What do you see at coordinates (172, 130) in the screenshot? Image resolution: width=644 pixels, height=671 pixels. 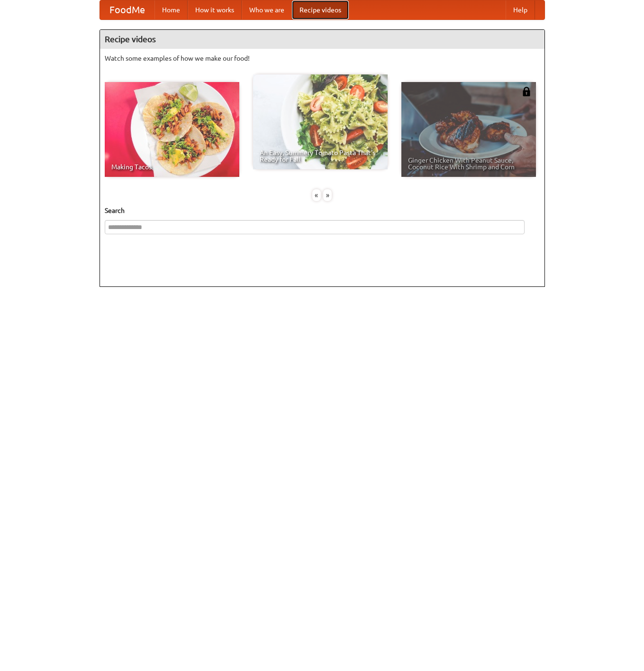 I see `a: Making Tacos` at bounding box center [172, 130].